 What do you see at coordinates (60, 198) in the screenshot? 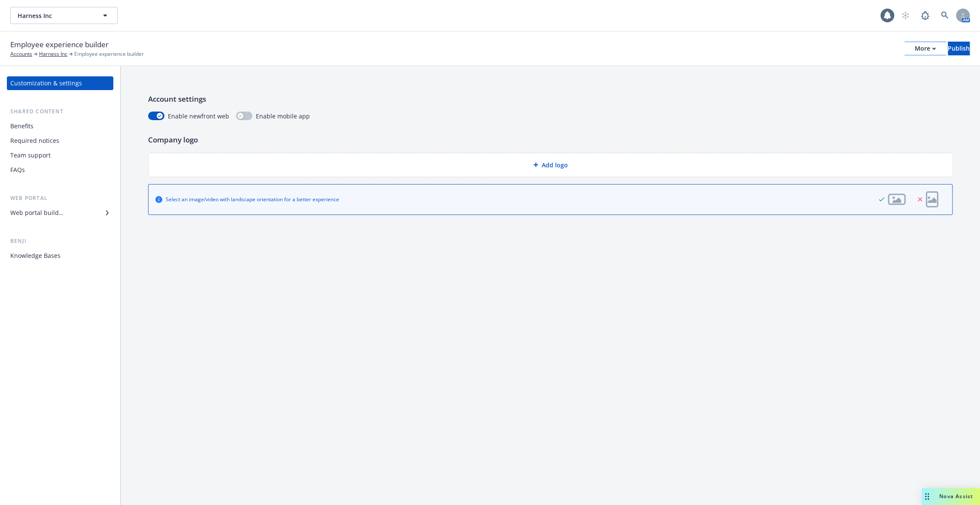
I see `div: Web portal` at bounding box center [60, 198].